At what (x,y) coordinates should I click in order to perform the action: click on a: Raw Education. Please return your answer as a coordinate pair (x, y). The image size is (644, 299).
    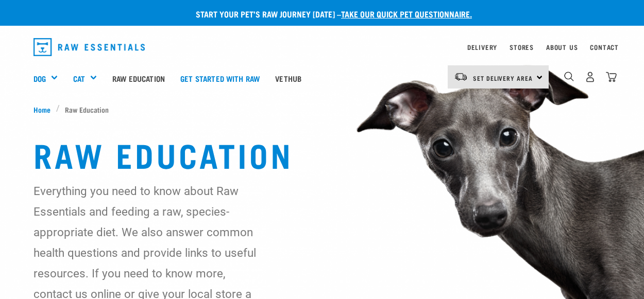
    Looking at the image, I should click on (138, 78).